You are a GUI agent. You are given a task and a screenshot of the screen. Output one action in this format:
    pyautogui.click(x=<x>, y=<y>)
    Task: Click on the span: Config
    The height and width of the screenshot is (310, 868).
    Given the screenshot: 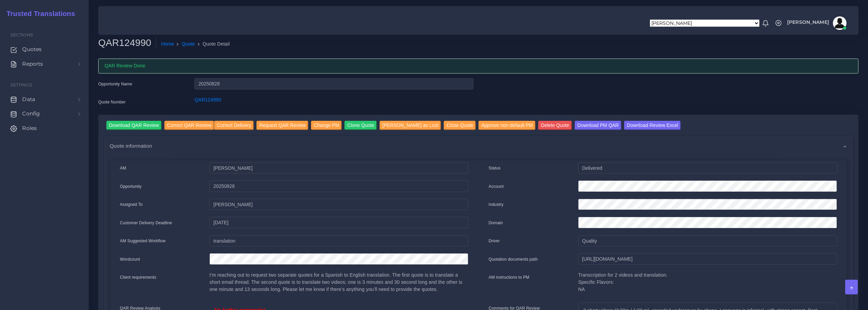 What is the action you would take?
    pyautogui.click(x=31, y=114)
    